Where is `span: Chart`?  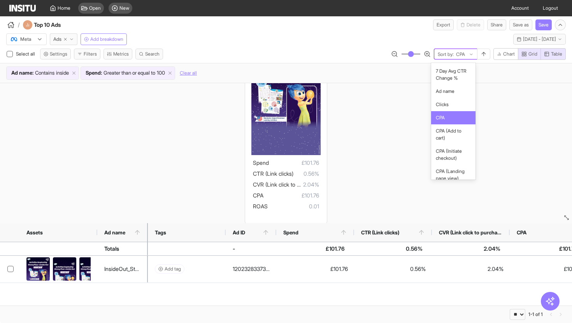
span: Chart is located at coordinates (509, 54).